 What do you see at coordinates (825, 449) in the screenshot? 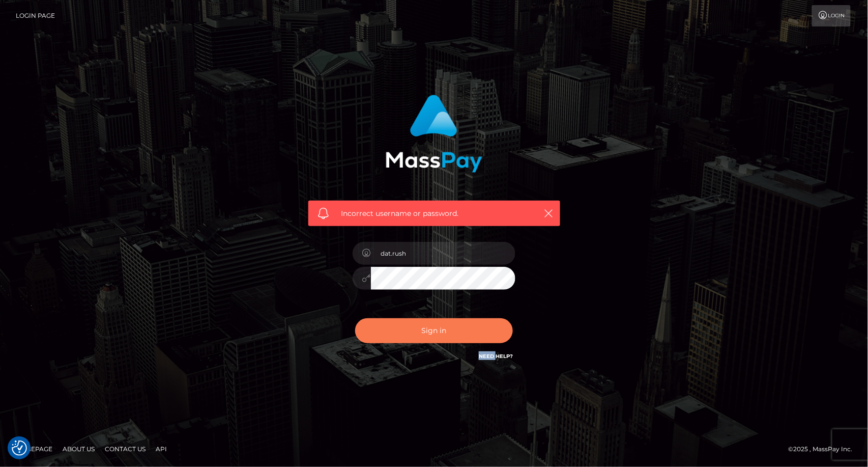
I see `div: © 2025 , MassPay Inc.` at bounding box center [825, 449].